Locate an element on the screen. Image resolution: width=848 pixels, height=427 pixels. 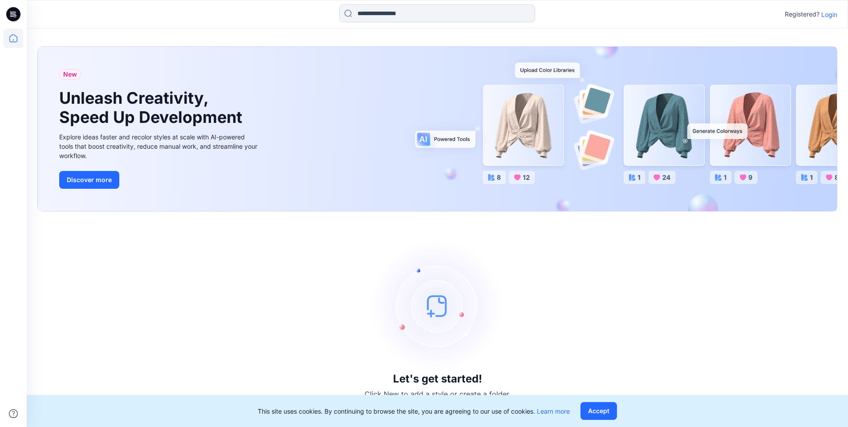
span: New is located at coordinates (70, 74).